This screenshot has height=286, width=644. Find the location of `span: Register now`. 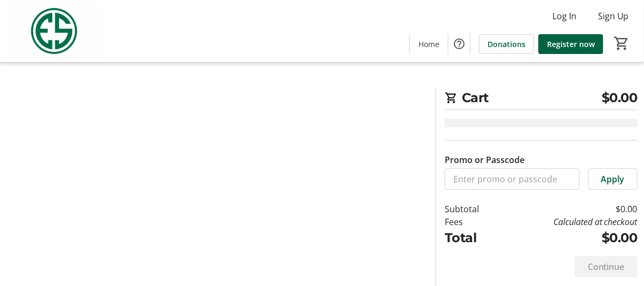

span: Register now is located at coordinates (570, 44).